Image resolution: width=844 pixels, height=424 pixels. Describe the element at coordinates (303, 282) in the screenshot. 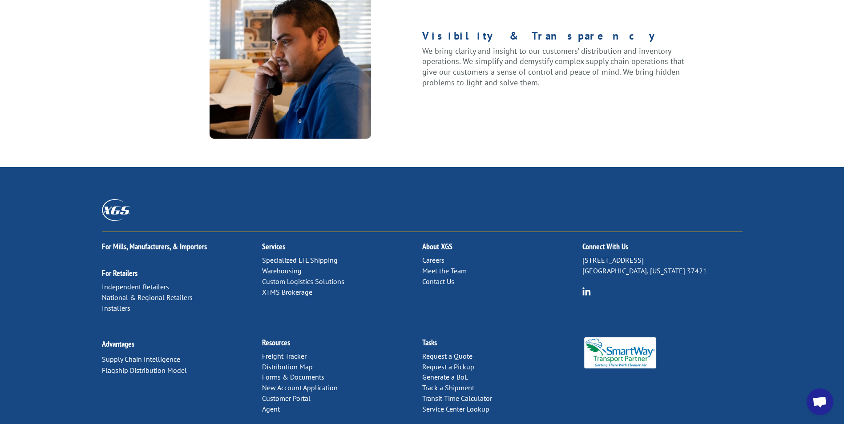

I see `a: Custom Logistics Solutions` at that location.